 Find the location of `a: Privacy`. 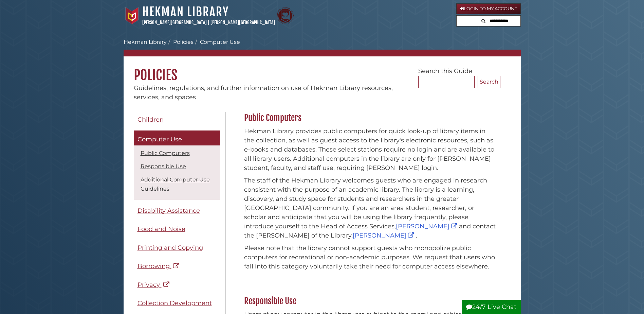

a: Privacy is located at coordinates (177, 285).